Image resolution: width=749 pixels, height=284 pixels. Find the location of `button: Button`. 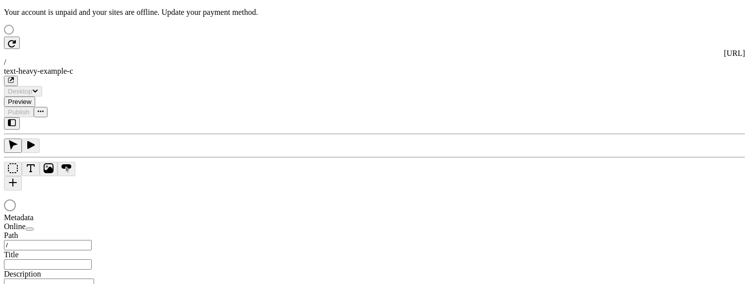

button: Button is located at coordinates (66, 169).